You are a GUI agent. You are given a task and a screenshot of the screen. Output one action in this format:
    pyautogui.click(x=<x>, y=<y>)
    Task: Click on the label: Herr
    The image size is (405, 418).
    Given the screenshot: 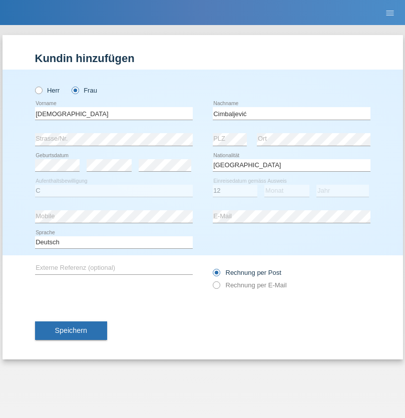 What is the action you would take?
    pyautogui.click(x=48, y=90)
    